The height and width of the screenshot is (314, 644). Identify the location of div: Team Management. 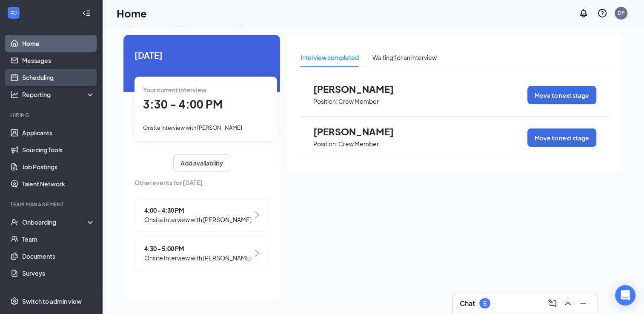
(51, 204).